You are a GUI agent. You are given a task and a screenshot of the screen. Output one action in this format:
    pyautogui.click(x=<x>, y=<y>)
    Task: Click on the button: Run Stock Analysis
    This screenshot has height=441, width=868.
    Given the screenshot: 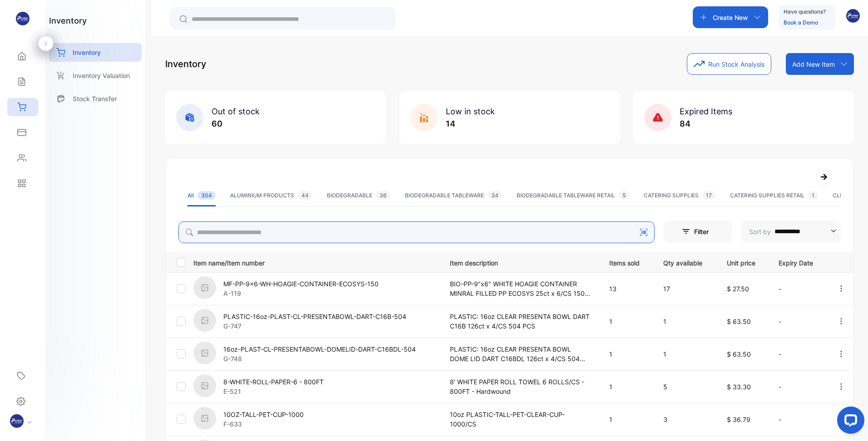 What is the action you would take?
    pyautogui.click(x=729, y=64)
    